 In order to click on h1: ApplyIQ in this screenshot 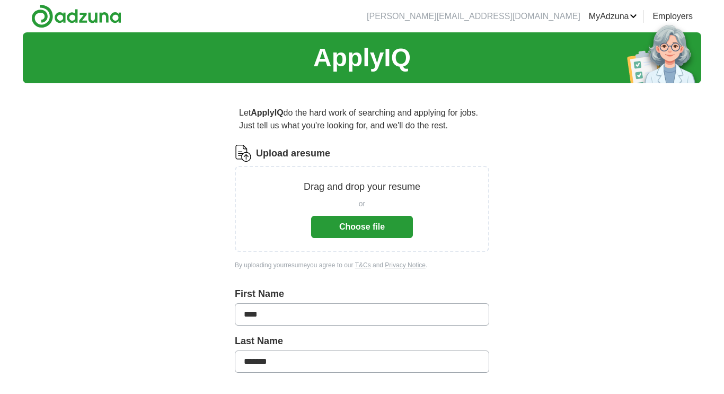, I will do `click(362, 58)`.